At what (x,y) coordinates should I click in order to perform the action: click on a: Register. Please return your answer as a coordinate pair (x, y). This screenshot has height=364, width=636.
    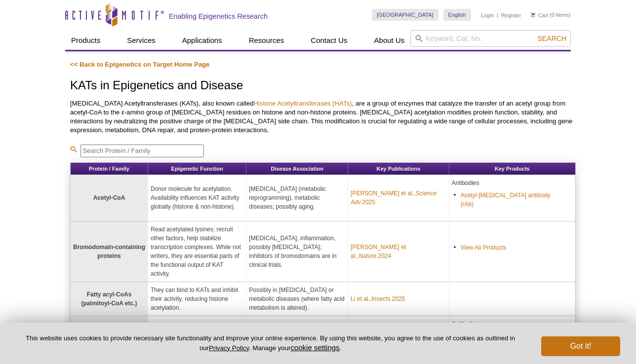
    Looking at the image, I should click on (510, 16).